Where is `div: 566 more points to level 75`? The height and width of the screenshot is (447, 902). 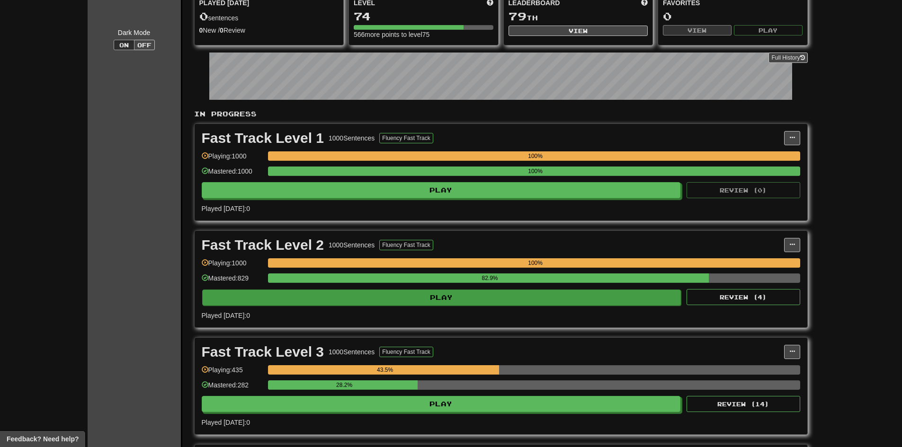
div: 566 more points to level 75 is located at coordinates (423, 35).